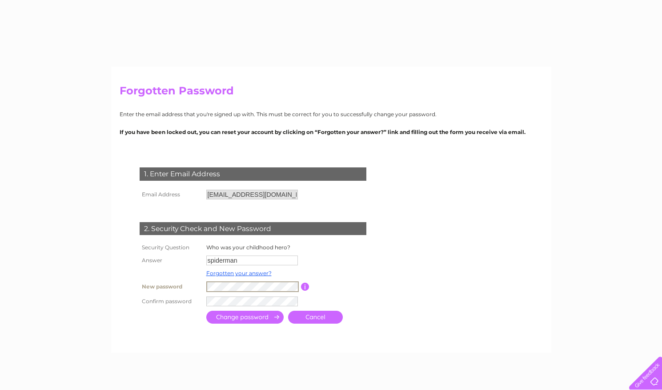  What do you see at coordinates (331, 132) in the screenshot?
I see `p: If you have been locked out, you can reset your account by clicking on “Forgotten your answer?” l...` at bounding box center [331, 132].